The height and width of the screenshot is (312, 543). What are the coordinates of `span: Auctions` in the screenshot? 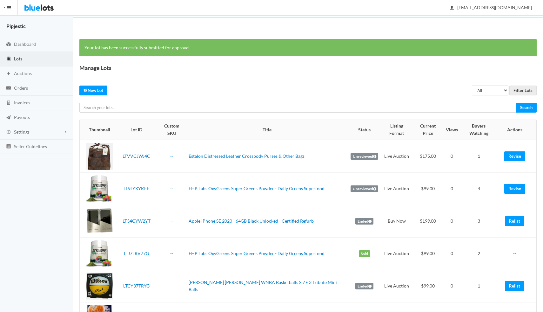 It's located at (23, 73).